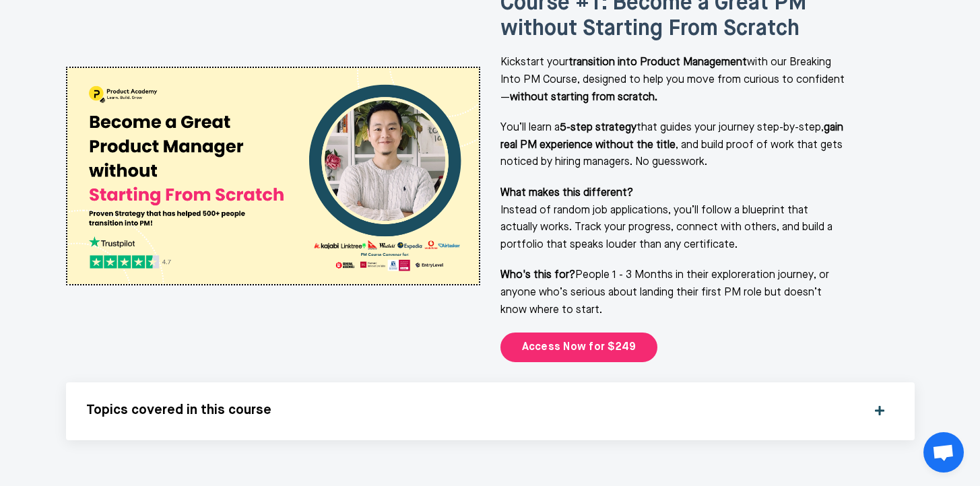  Describe the element at coordinates (567, 193) in the screenshot. I see `strong: What makes this different?` at that location.